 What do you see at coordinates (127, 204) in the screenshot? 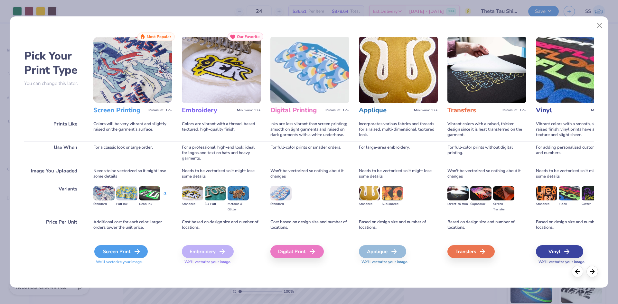
I see `div: Puff Ink` at bounding box center [127, 204].